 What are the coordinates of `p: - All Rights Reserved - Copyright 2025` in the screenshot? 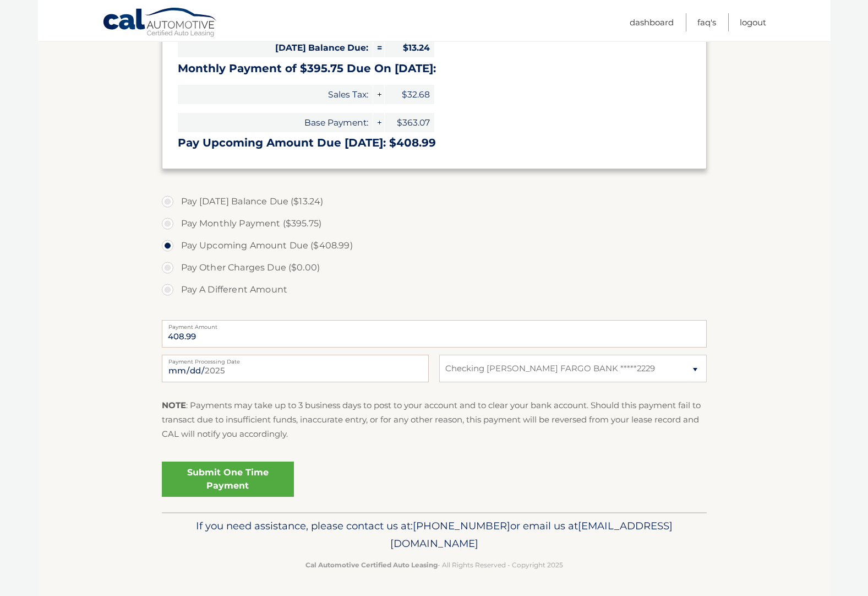 It's located at (434, 564).